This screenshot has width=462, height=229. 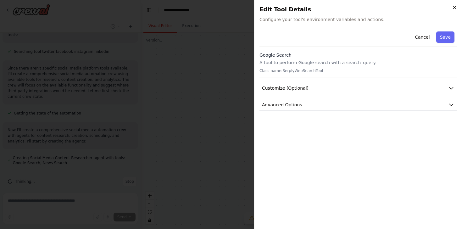 What do you see at coordinates (358, 9) in the screenshot?
I see `h2: Edit Tool Details` at bounding box center [358, 9].